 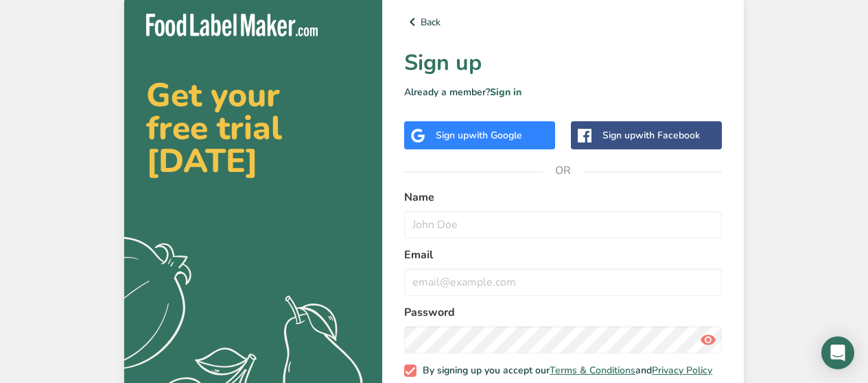 I want to click on a: Sign in, so click(x=506, y=91).